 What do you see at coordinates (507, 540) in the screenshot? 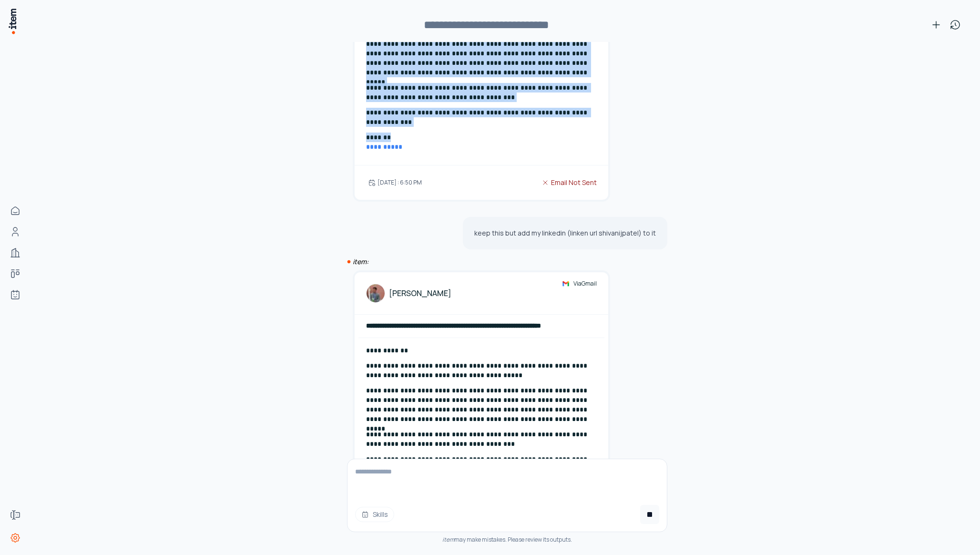
I see `div: may make mistakes. Please review its outputs.` at bounding box center [507, 540].